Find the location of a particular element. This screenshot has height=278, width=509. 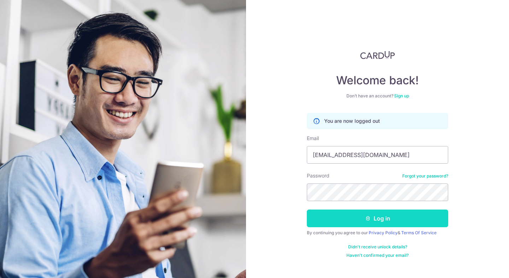

a: Didn't receive unlock details? is located at coordinates (377, 247).